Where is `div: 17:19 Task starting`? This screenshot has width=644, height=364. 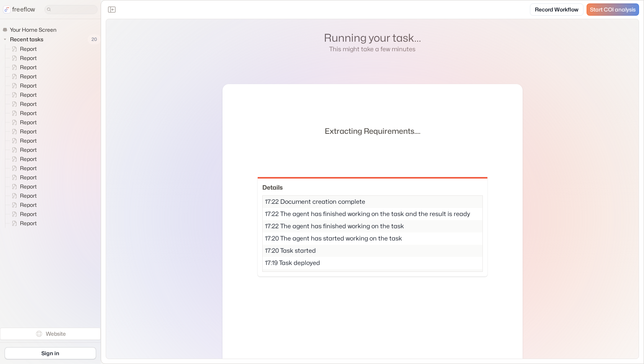 div: 17:19 Task starting is located at coordinates (372, 276).